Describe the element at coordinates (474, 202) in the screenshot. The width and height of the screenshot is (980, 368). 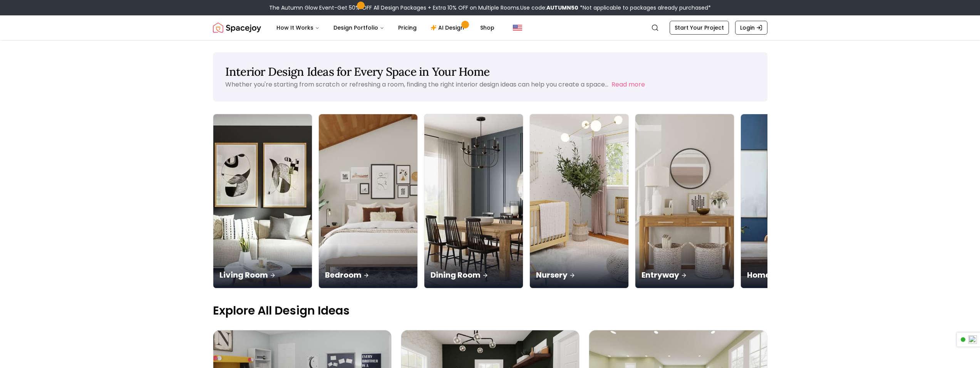
I see `a: Dining RoomDining Room` at that location.